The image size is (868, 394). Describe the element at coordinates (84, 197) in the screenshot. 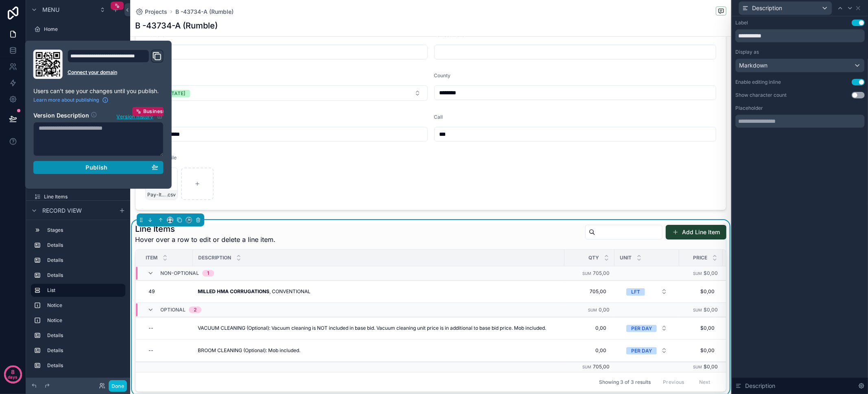

I see `label: Line Items` at that location.